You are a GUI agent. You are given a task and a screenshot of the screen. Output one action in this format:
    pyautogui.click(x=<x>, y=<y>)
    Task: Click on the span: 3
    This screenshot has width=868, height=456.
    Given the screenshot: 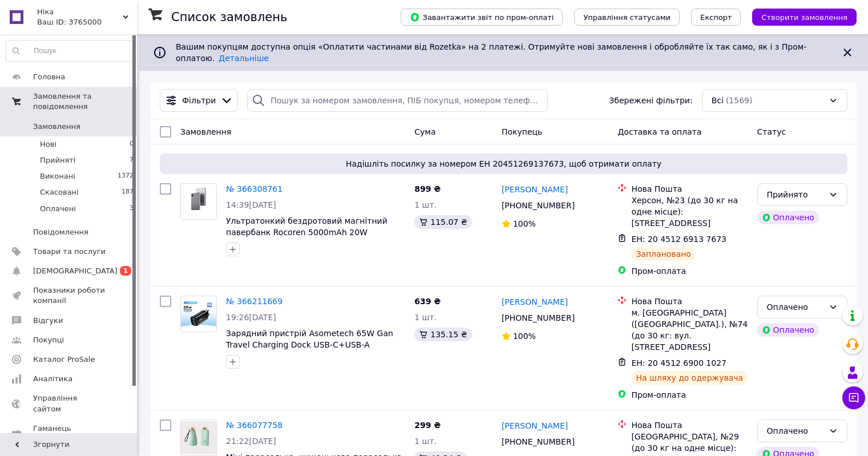 What is the action you would take?
    pyautogui.click(x=131, y=209)
    